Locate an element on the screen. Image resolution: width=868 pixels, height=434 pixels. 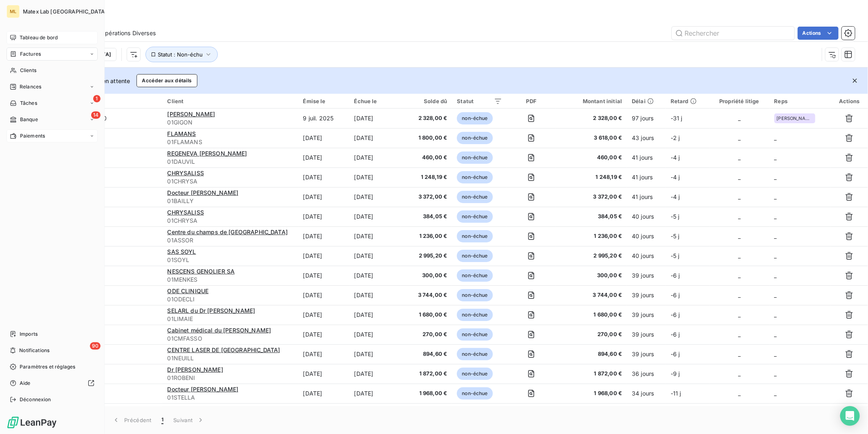
span: CHRYSALISS is located at coordinates (186, 173).